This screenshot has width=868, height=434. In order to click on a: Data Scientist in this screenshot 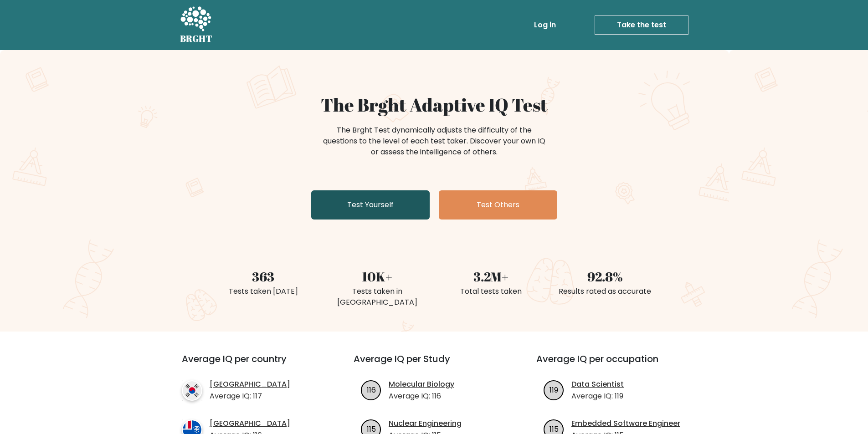, I will do `click(598, 385)`.